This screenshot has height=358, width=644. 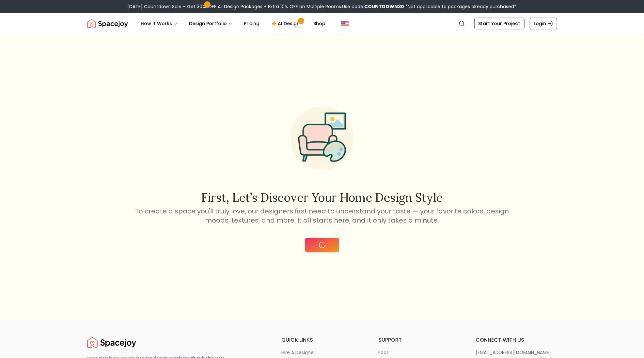 I want to click on a: Login, so click(x=544, y=23).